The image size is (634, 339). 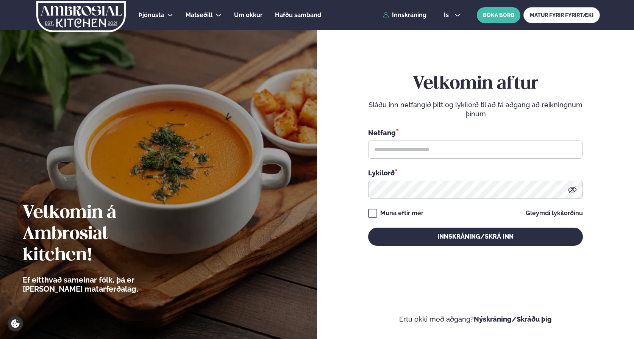 What do you see at coordinates (513, 319) in the screenshot?
I see `a: Nýskráning/Skráðu þig` at bounding box center [513, 319].